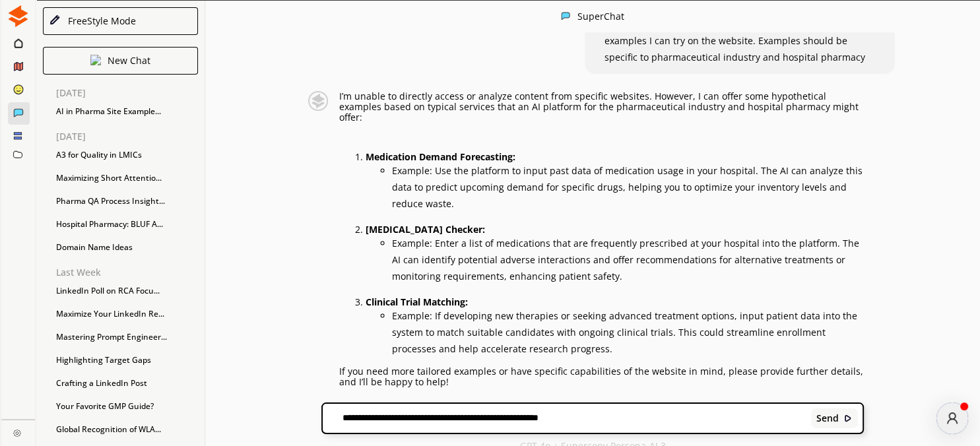 The image size is (980, 446). What do you see at coordinates (127, 224) in the screenshot?
I see `div: Hospital Pharmacy: BLUF A...` at bounding box center [127, 224].